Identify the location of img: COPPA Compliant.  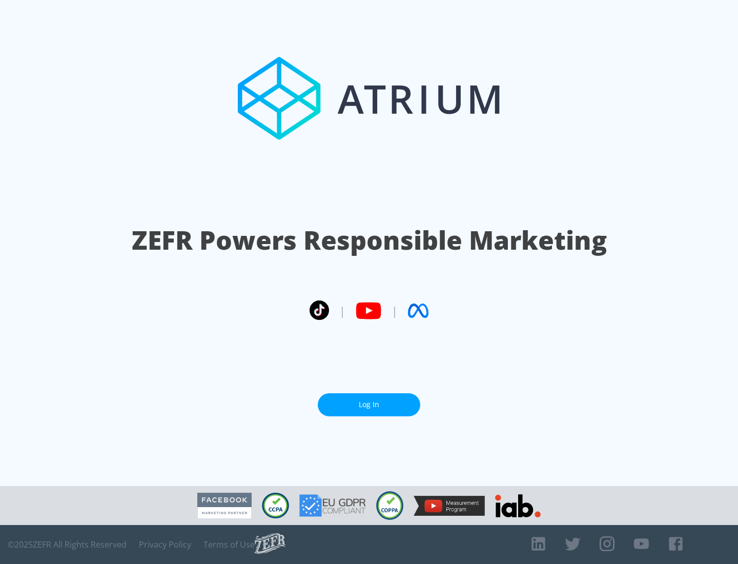
(390, 506).